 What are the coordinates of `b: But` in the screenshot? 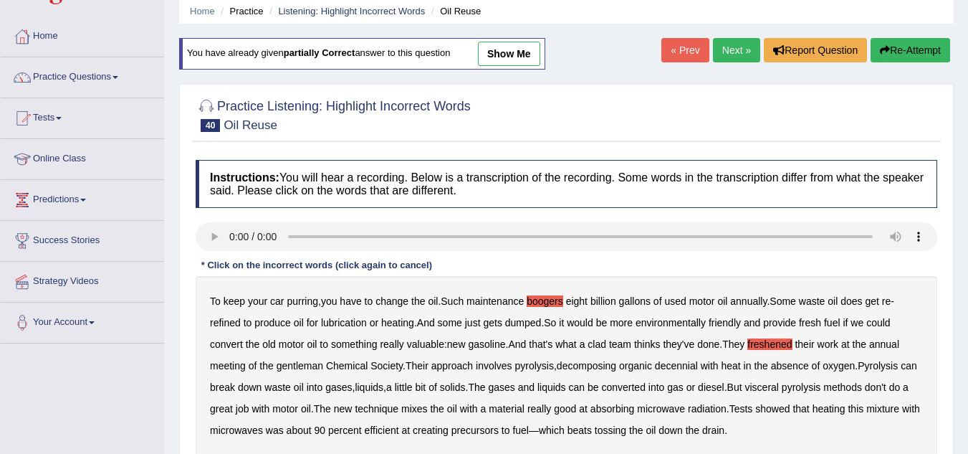 It's located at (734, 387).